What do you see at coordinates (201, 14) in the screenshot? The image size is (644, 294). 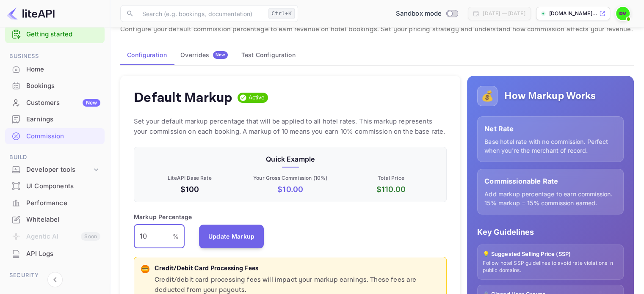 I see `input: Search (e.g. bookings, documentation)` at bounding box center [201, 14].